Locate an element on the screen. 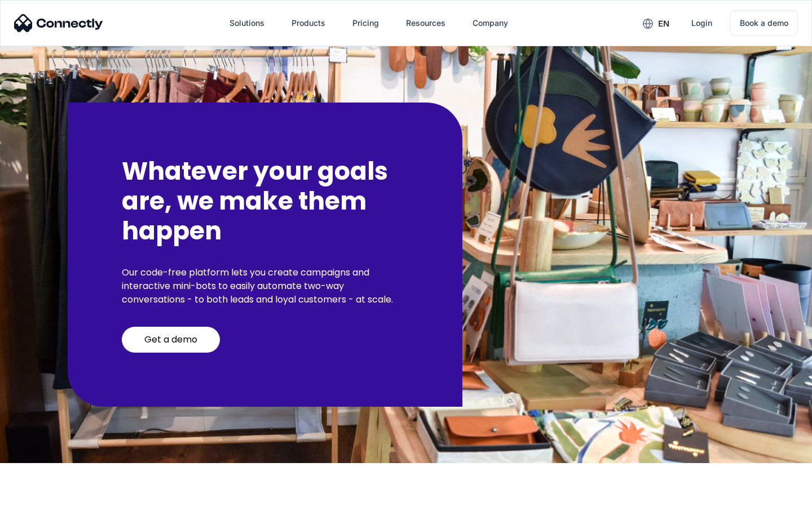 The width and height of the screenshot is (812, 507). div: Solutions is located at coordinates (247, 23).